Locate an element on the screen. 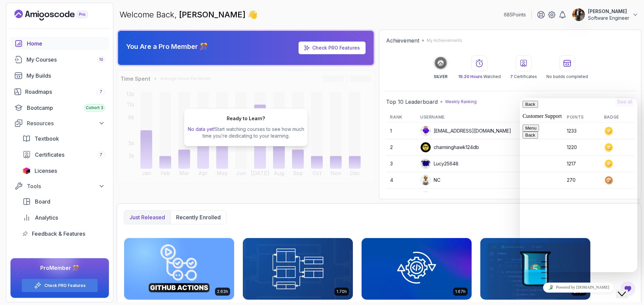  a: courses is located at coordinates (60, 60).